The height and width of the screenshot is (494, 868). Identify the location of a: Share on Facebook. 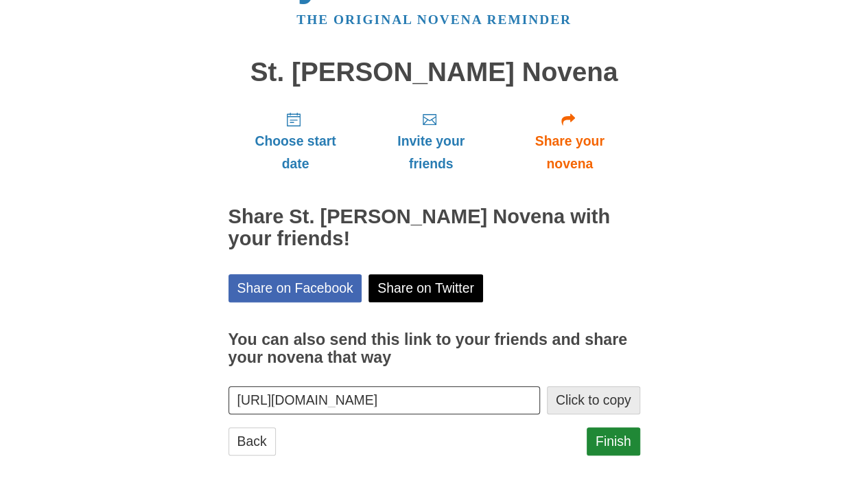
(295, 288).